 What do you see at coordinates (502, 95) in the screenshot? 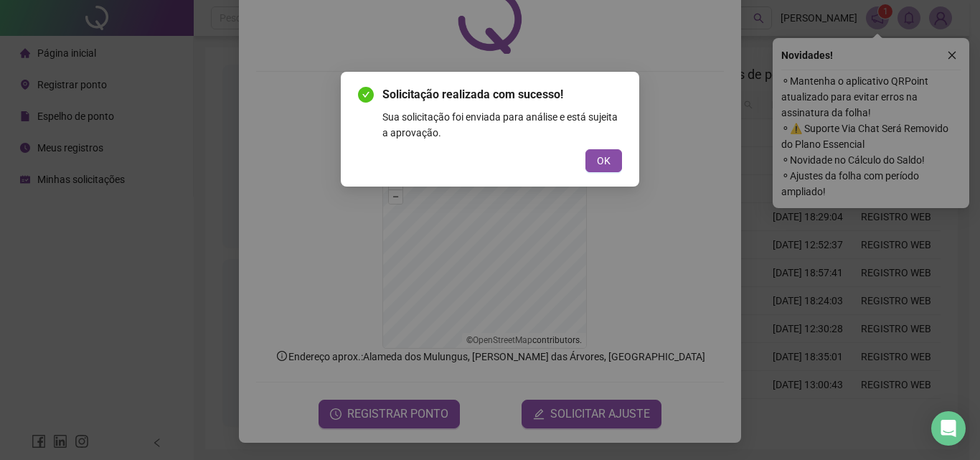
I see `span: Solicitação realizada com sucesso!` at bounding box center [502, 95].